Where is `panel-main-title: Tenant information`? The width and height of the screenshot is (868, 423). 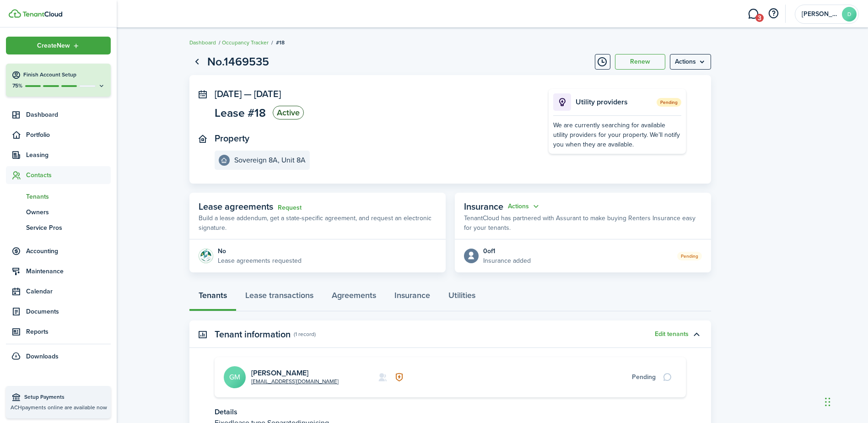
panel-main-title: Tenant information is located at coordinates (252, 334).